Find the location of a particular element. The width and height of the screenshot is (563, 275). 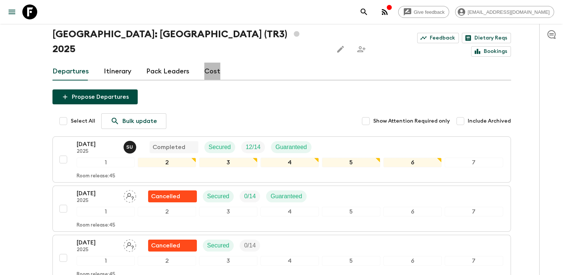

a: Pack Leaders is located at coordinates (168, 71).